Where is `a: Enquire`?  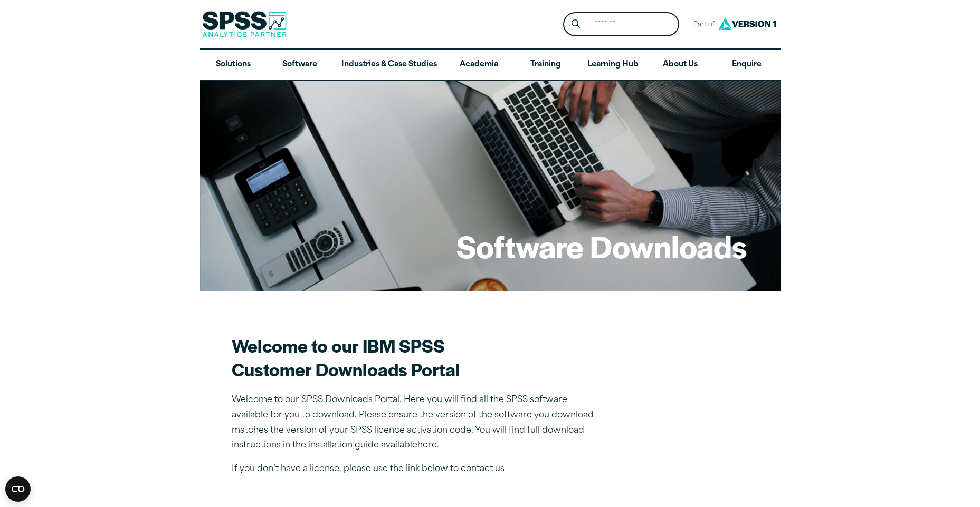
a: Enquire is located at coordinates (747, 65).